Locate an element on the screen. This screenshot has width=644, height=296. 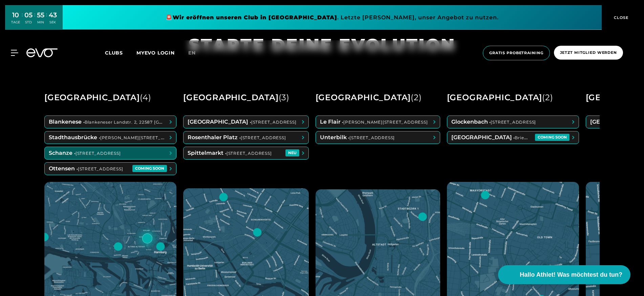
a: en is located at coordinates (196, 53).